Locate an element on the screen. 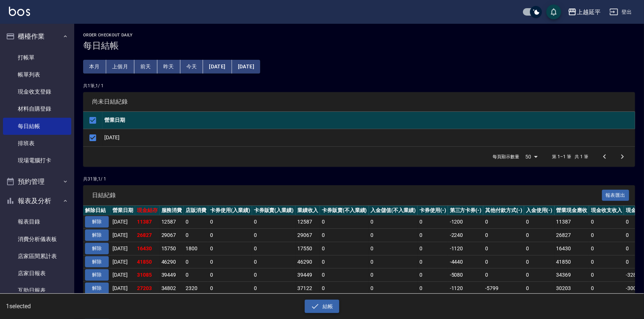  td: 41850 is located at coordinates (147, 262).